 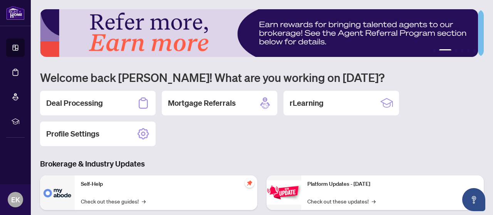 What do you see at coordinates (259, 33) in the screenshot?
I see `img: Slide 1` at bounding box center [259, 33].